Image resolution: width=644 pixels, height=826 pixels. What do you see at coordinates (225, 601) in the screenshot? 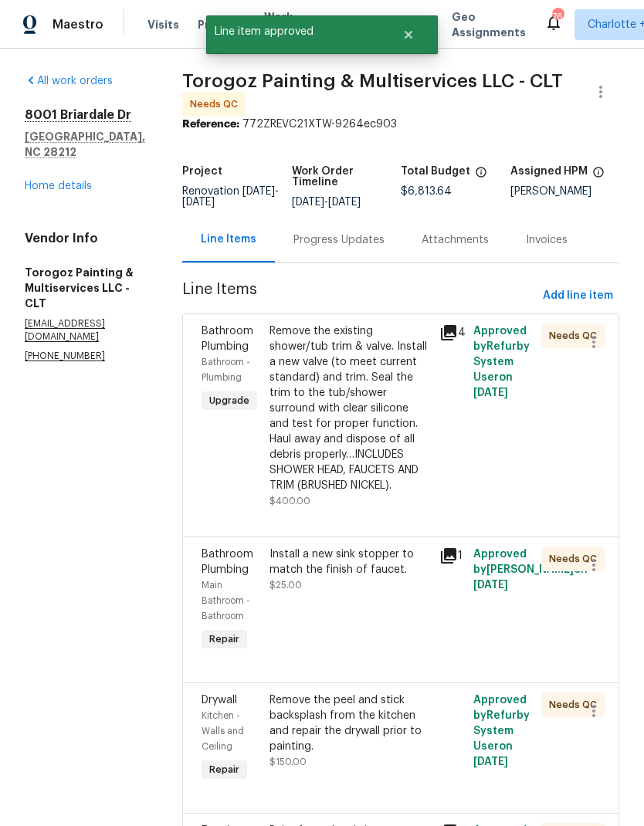
I see `span: Main Bathroom - Bathroom` at bounding box center [225, 601].